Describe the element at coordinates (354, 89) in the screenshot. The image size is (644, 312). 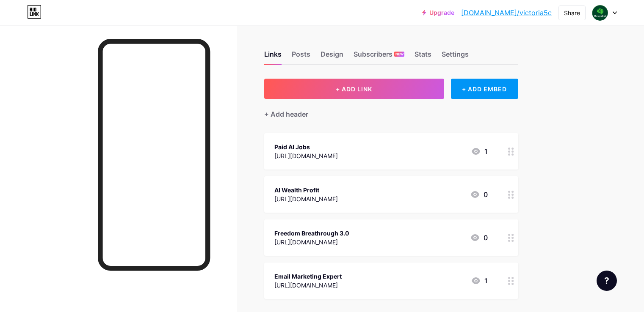
I see `span: + ADD LINK` at that location.